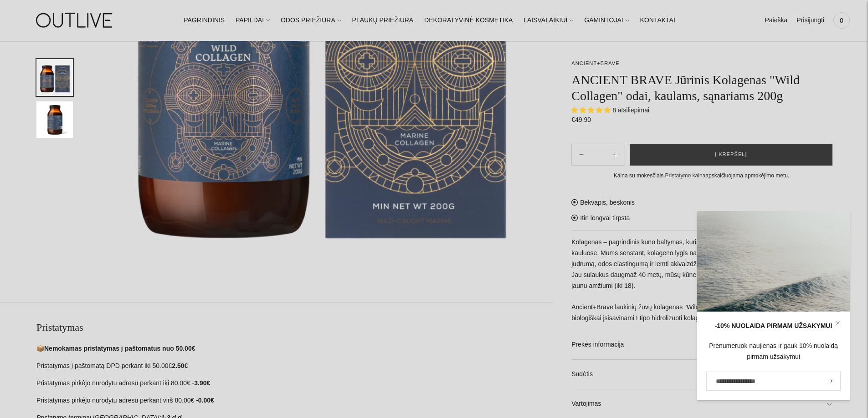 This screenshot has height=418, width=868. What do you see at coordinates (179, 366) in the screenshot?
I see `strong: 2.50€` at bounding box center [179, 366].